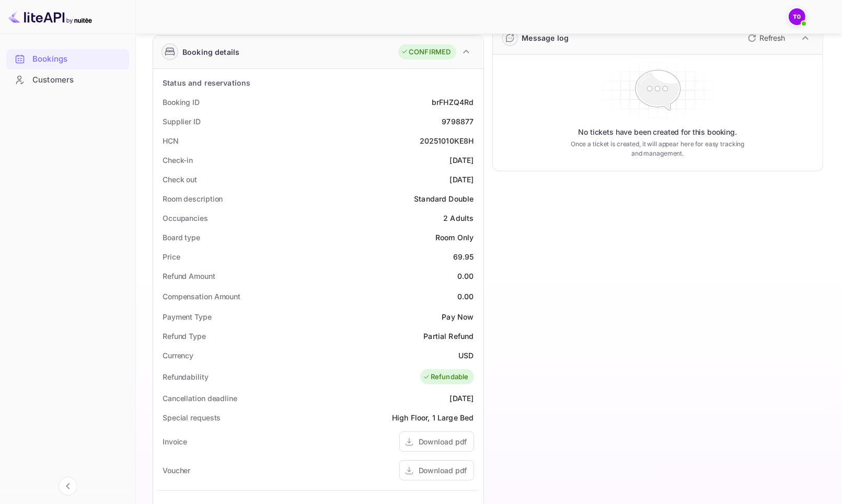 This screenshot has width=842, height=504. What do you see at coordinates (546, 38) in the screenshot?
I see `div: Message log` at bounding box center [546, 38].